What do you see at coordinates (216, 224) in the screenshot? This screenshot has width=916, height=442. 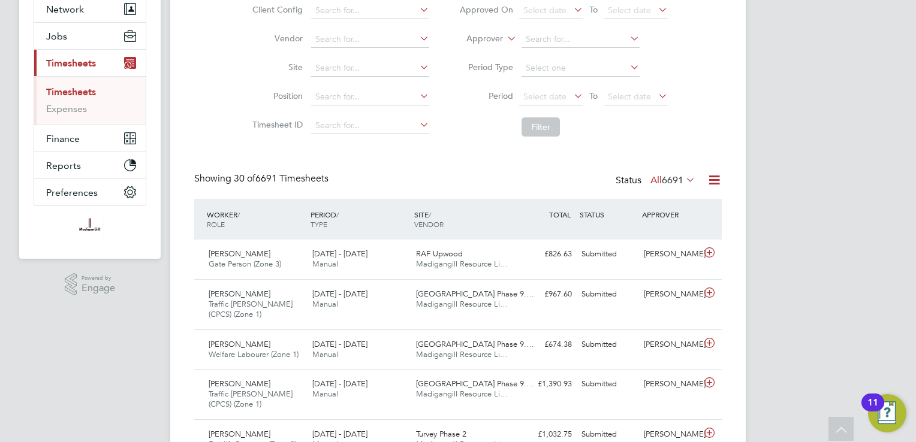 I see `span: ROLE` at bounding box center [216, 224].